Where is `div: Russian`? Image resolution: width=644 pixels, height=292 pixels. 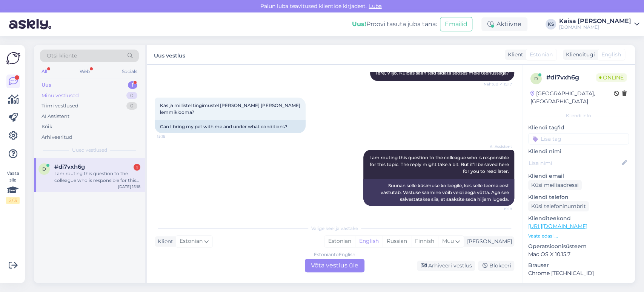 div: Russian is located at coordinates (397, 241).